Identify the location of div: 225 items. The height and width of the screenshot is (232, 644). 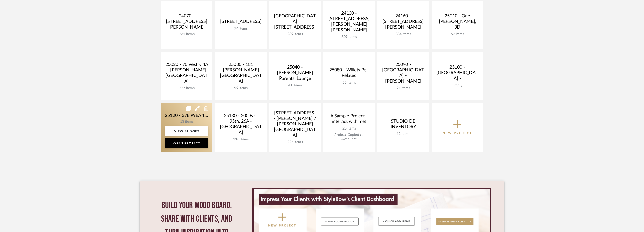
(295, 142).